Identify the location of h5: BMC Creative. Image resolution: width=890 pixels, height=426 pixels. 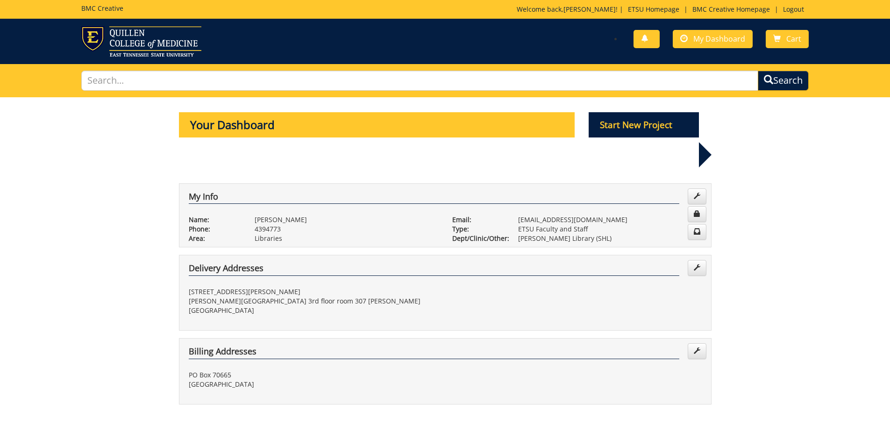
(102, 8).